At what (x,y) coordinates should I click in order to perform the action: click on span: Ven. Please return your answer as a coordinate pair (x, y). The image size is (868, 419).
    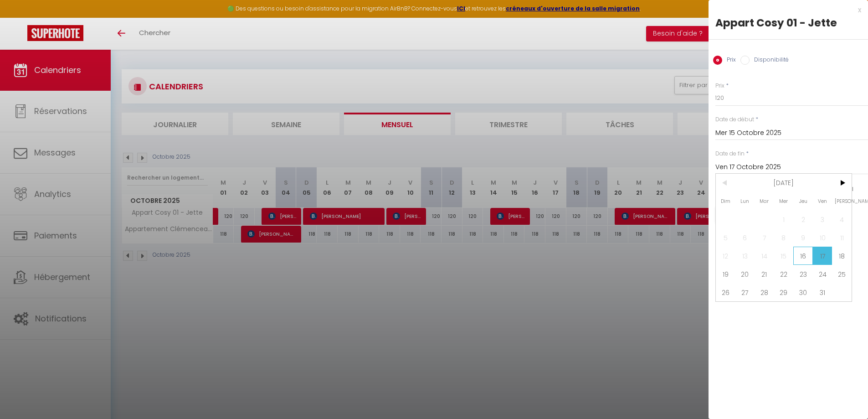
    Looking at the image, I should click on (822, 201).